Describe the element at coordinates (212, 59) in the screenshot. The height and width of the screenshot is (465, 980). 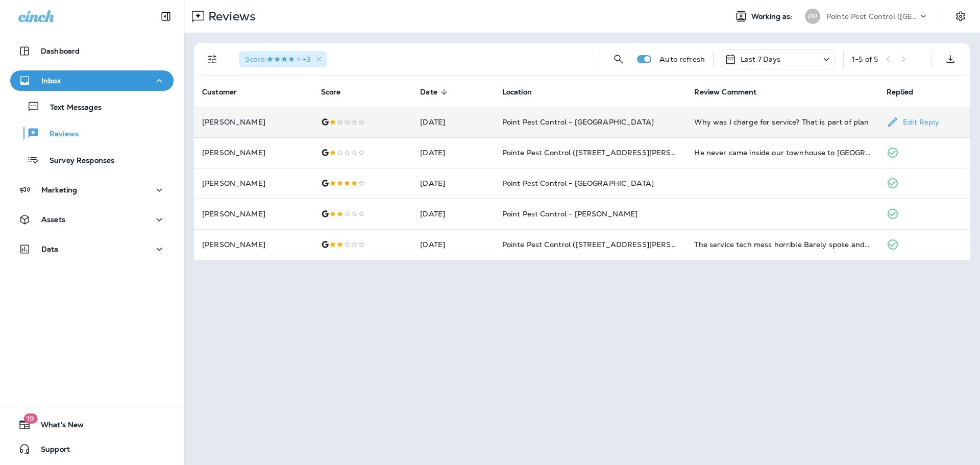
I see `button: Filters` at that location.